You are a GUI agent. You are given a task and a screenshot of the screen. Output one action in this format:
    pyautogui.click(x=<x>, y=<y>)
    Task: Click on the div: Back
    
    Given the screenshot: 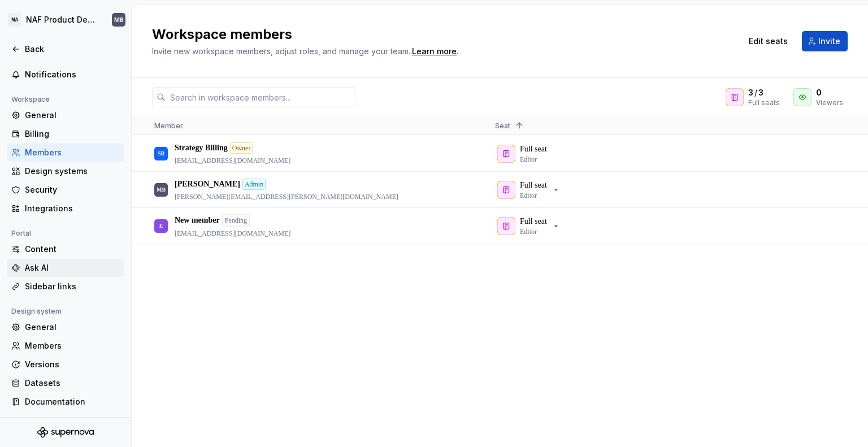 What is the action you would take?
    pyautogui.click(x=72, y=49)
    